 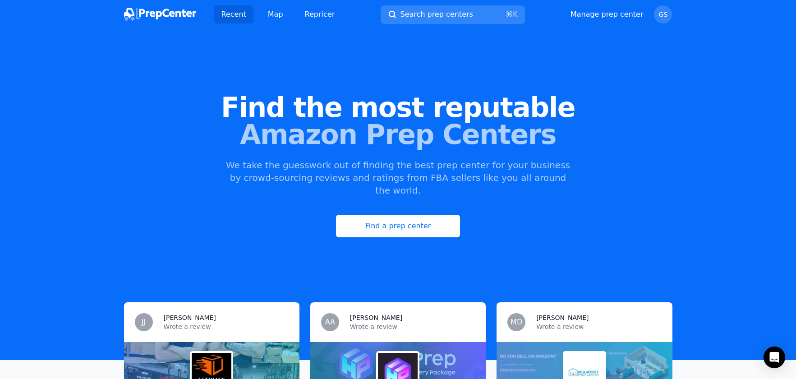 I want to click on a: Manage prep center, so click(x=607, y=14).